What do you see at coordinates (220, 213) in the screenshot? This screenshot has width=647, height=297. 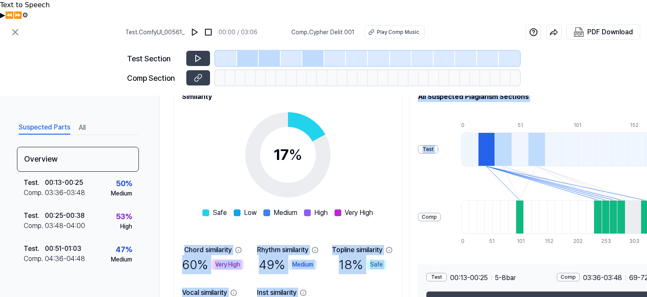 I see `span: Safe` at bounding box center [220, 213].